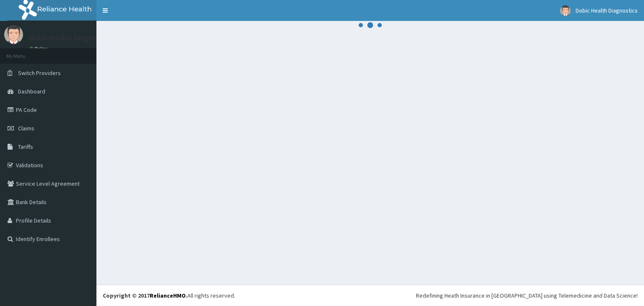 The height and width of the screenshot is (306, 644). Describe the element at coordinates (606, 10) in the screenshot. I see `span: Dobic Health Diagnostics` at that location.